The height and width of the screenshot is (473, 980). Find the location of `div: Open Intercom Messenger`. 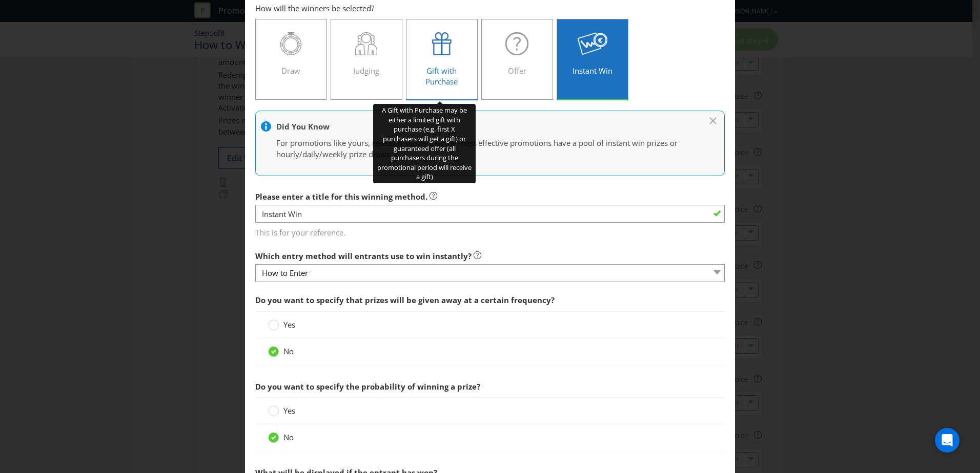

div: Open Intercom Messenger is located at coordinates (947, 441).